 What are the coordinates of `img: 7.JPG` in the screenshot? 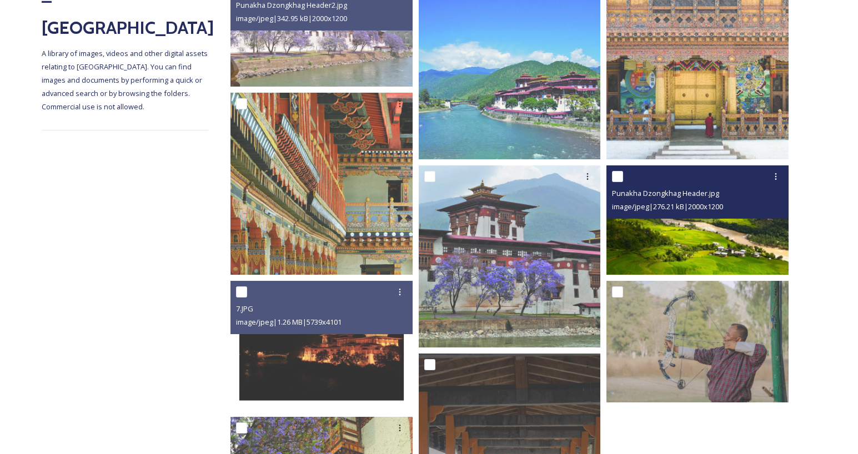 It's located at (322, 346).